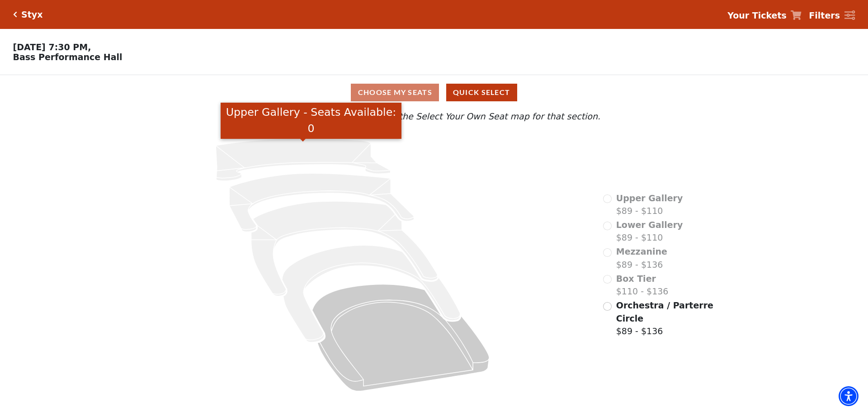 The width and height of the screenshot is (868, 412). Describe the element at coordinates (649, 198) in the screenshot. I see `span: Upper Gallery` at that location.